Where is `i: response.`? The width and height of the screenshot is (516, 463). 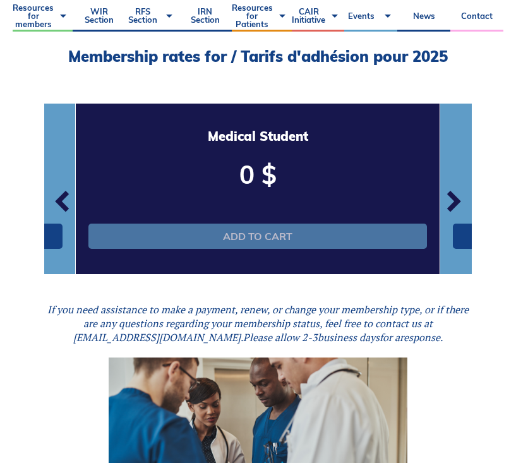 i: response. is located at coordinates (422, 338).